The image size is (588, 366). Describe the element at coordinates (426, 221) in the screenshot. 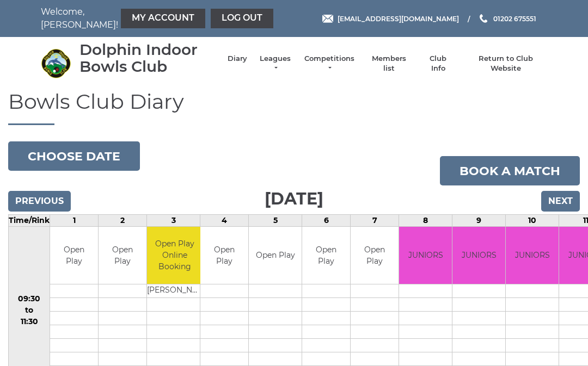

I see `td: 8` at that location.